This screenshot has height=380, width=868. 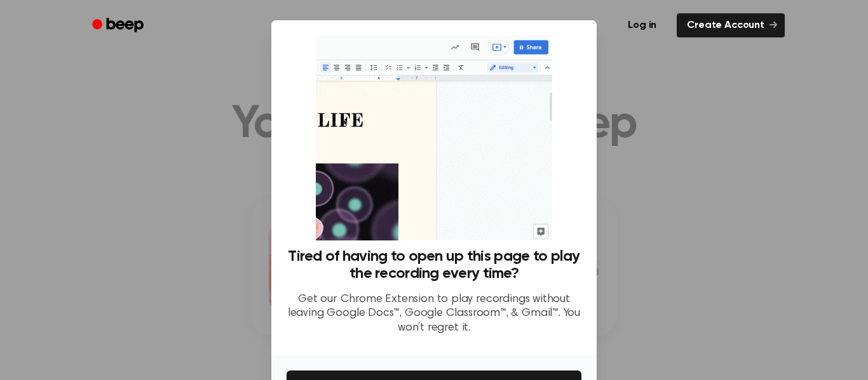 What do you see at coordinates (434, 265) in the screenshot?
I see `h3: Tired of having to open up this page to play the recording every time?` at bounding box center [434, 265].